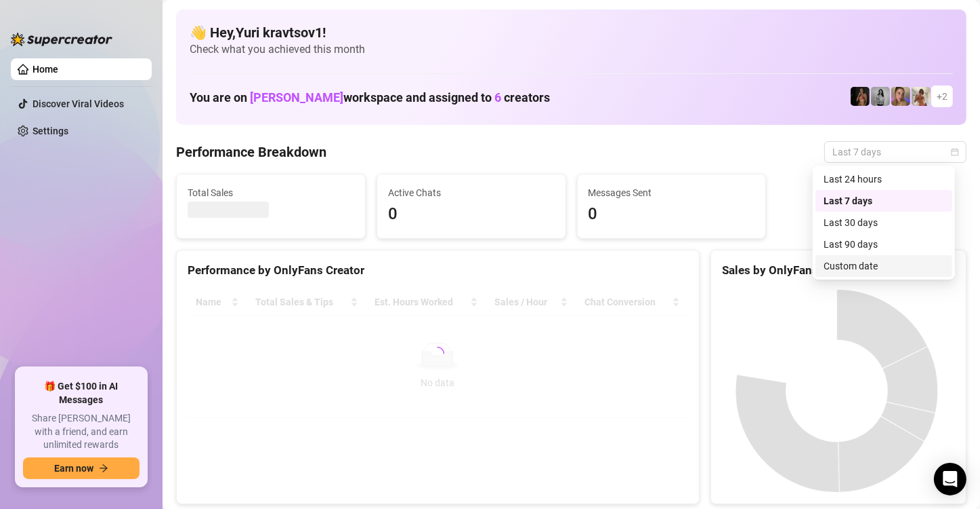 The image size is (980, 509). I want to click on div: Last 7 days, so click(884, 201).